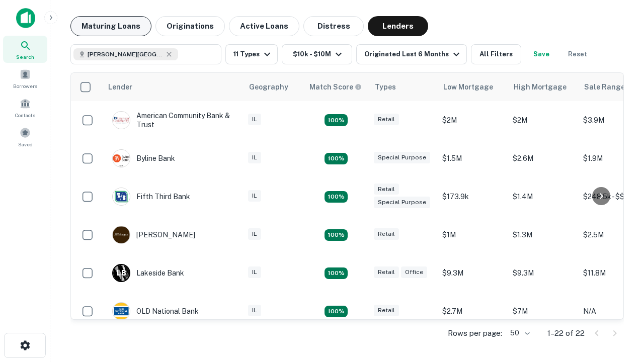 This screenshot has height=362, width=644. Describe the element at coordinates (25, 144) in the screenshot. I see `span: Saved` at that location.